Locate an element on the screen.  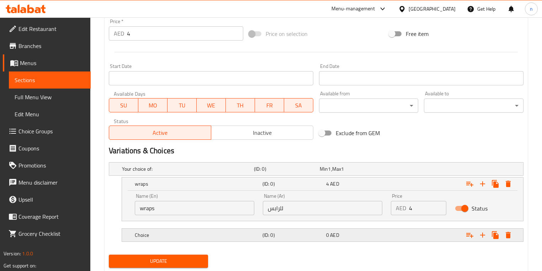
h5: wraps is located at coordinates (197, 184).